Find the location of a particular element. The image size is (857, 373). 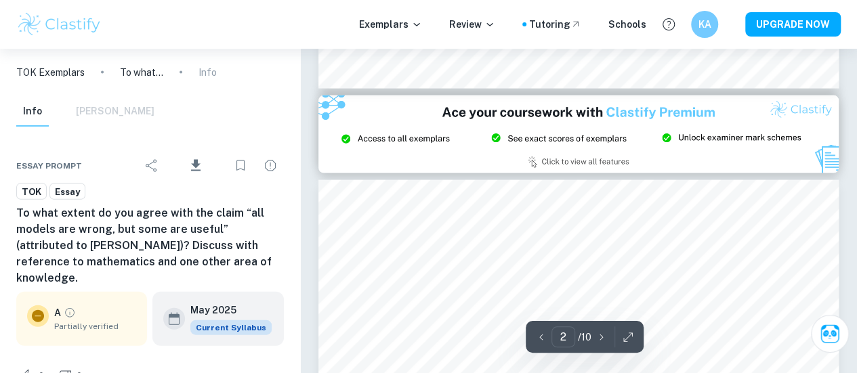

div: Tutoring is located at coordinates (555, 24).